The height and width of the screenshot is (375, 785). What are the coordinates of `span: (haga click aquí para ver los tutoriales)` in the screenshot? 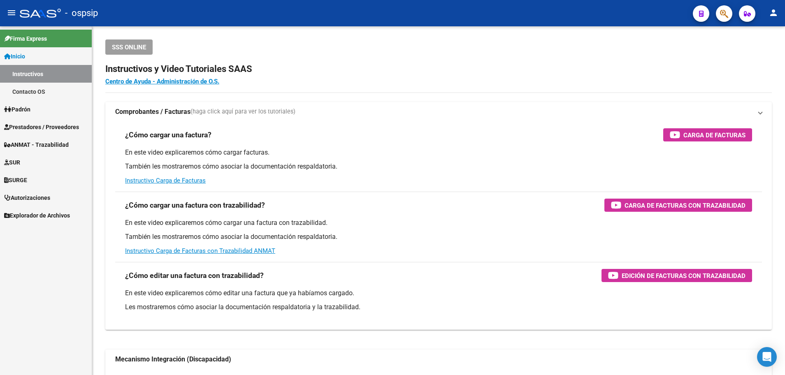 It's located at (243, 112).